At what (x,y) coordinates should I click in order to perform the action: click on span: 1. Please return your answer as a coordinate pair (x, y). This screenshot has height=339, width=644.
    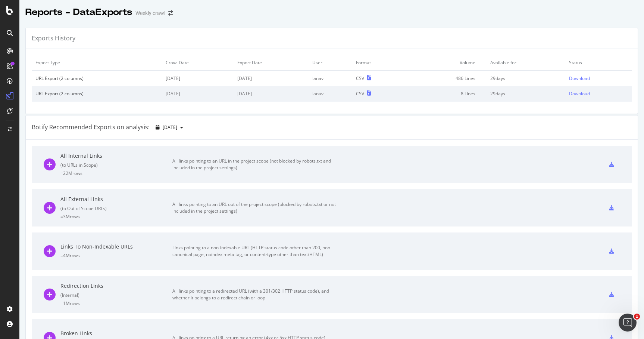
    Looking at the image, I should click on (637, 317).